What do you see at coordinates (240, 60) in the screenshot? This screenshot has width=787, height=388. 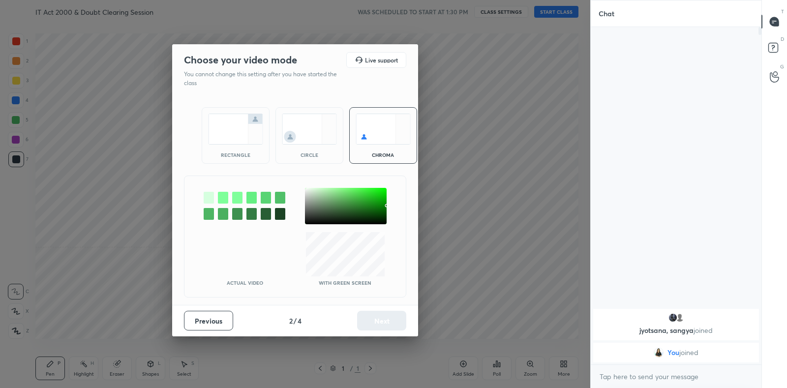 I see `h2: Choose your video mode` at bounding box center [240, 60].